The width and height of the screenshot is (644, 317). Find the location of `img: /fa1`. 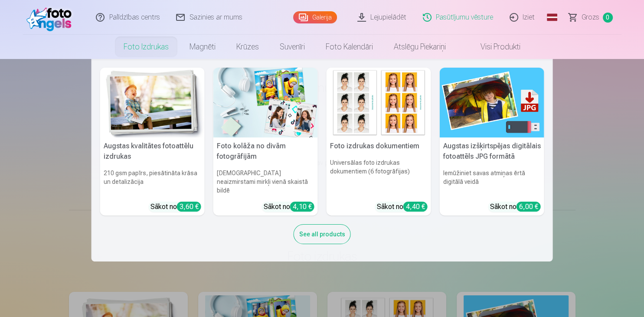

img: /fa1 is located at coordinates (51, 18).